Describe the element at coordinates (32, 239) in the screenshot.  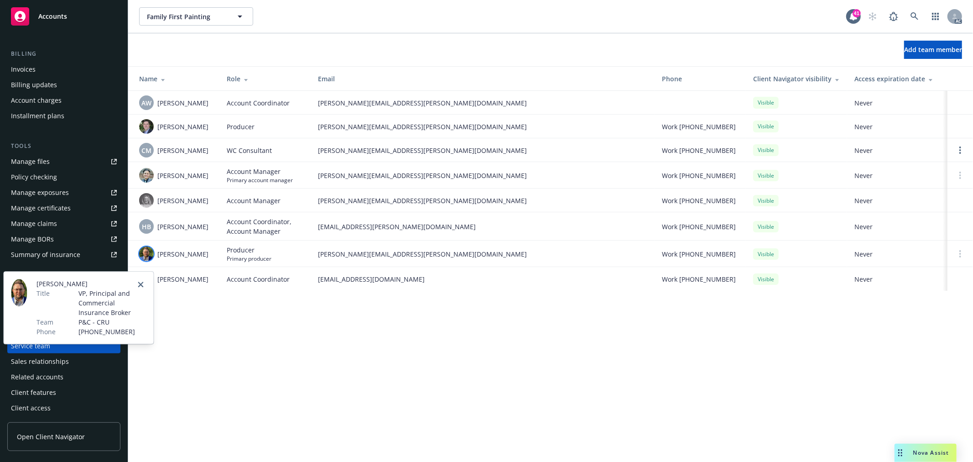
I see `div: Manage BORs` at that location.